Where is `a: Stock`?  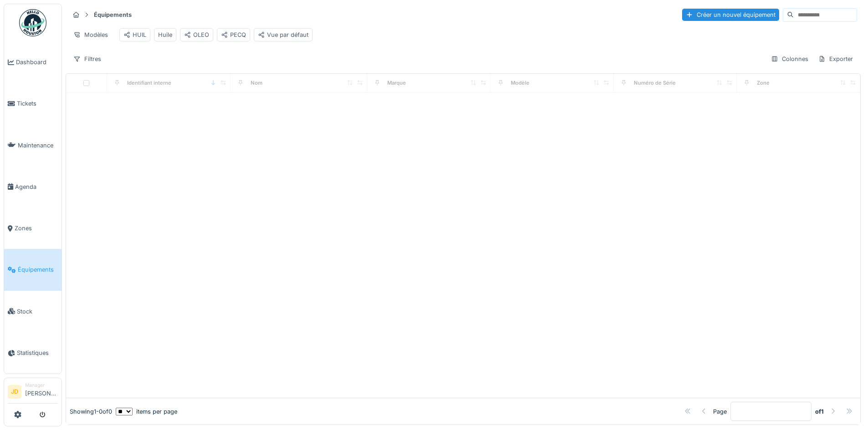
a: Stock is located at coordinates (33, 312).